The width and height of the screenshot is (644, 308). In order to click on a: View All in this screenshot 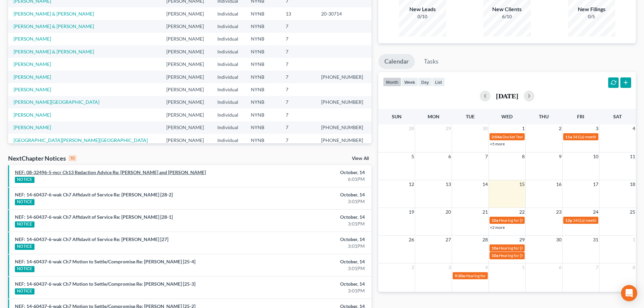, I will do `click(361, 158)`.